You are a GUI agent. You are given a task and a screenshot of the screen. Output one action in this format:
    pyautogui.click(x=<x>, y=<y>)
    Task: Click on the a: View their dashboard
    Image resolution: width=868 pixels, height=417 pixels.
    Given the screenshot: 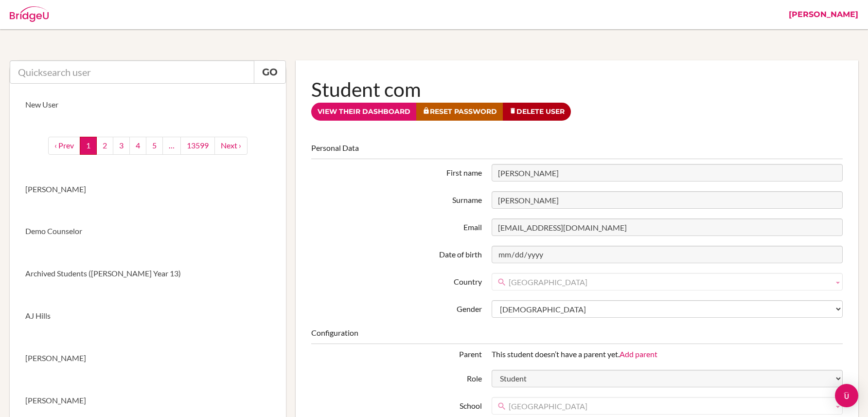 What is the action you would take?
    pyautogui.click(x=363, y=111)
    